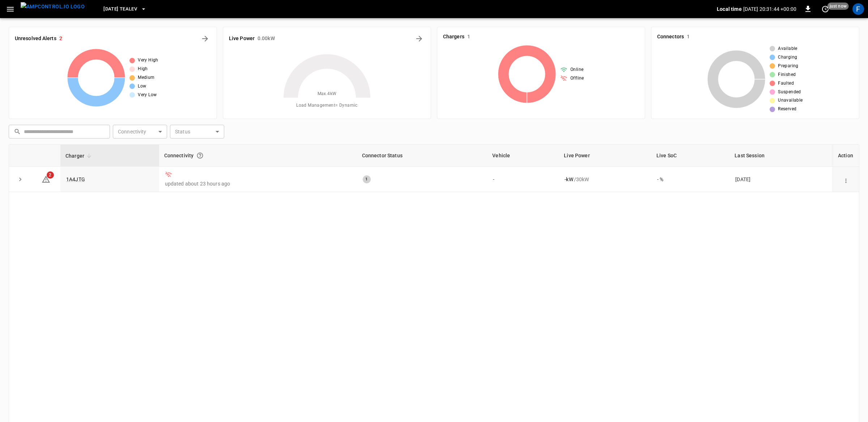 The width and height of the screenshot is (868, 422). What do you see at coordinates (605, 156) in the screenshot?
I see `th: Live Power` at bounding box center [605, 156].